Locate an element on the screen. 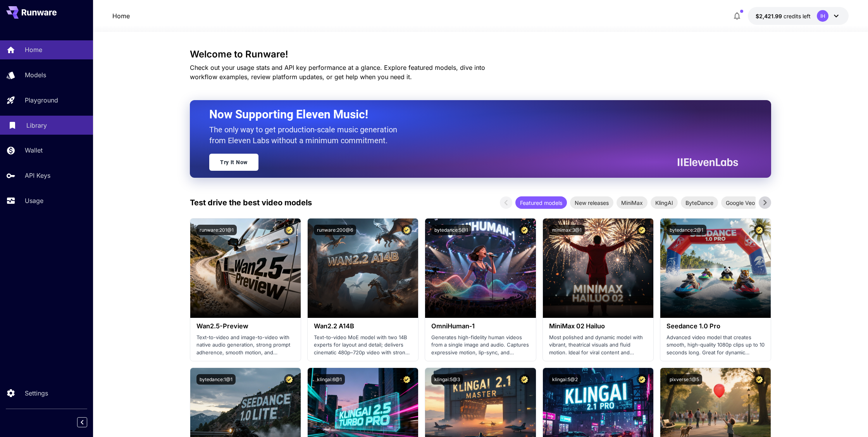 The image size is (868, 437). div: IH is located at coordinates (823, 16).